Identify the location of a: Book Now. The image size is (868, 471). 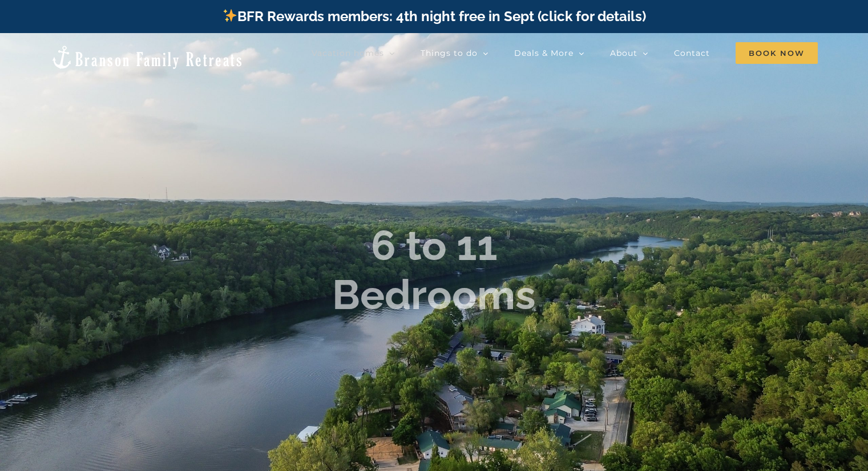
(777, 53).